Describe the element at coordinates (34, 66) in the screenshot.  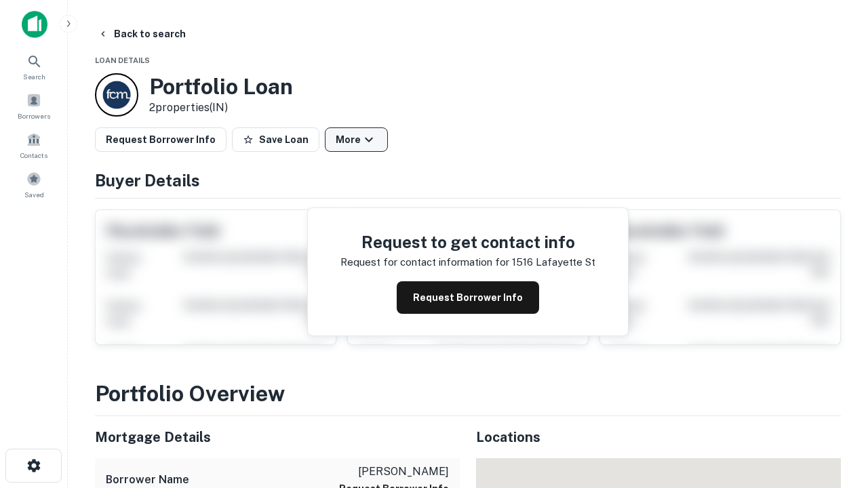
I see `div: Search` at that location.